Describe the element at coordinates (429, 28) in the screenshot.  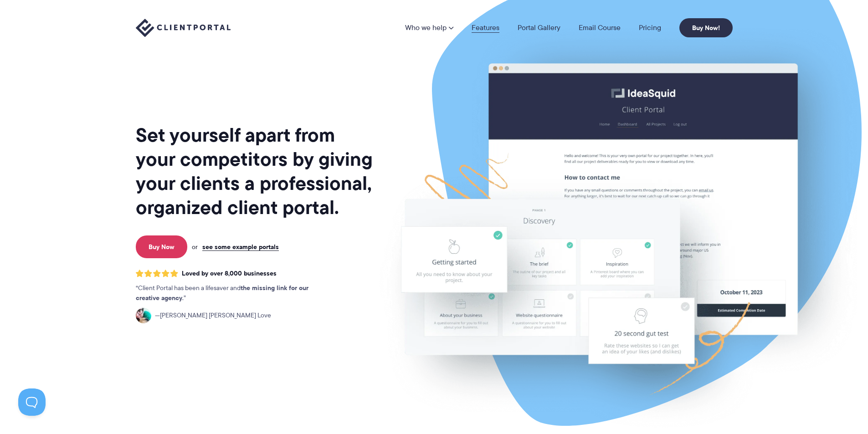
I see `a: Who we help` at that location.